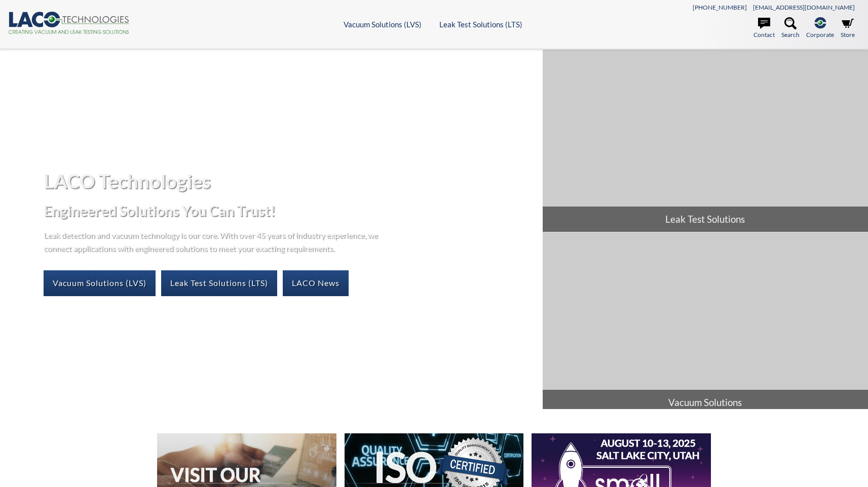  Describe the element at coordinates (289, 181) in the screenshot. I see `h1: LACO Technologies` at that location.